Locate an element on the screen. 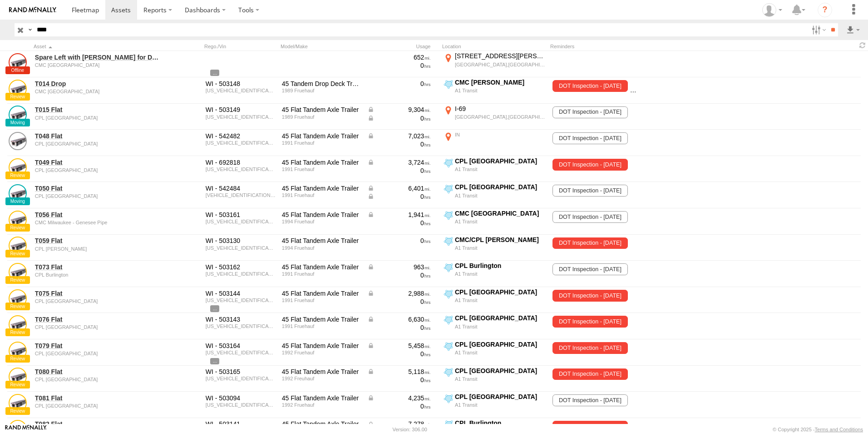  div: WI - 503164 is located at coordinates (241, 346).